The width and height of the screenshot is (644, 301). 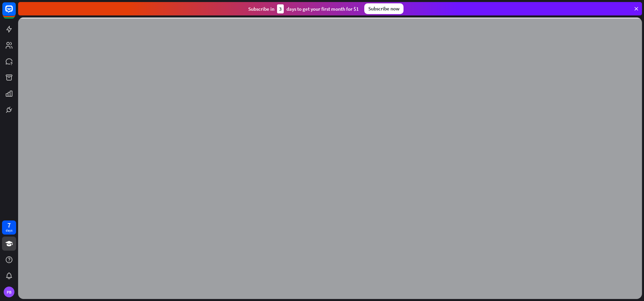 I want to click on div: Subscribe now, so click(x=384, y=9).